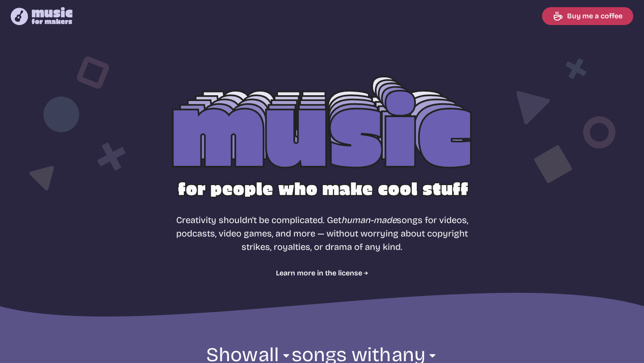  Describe the element at coordinates (369, 220) in the screenshot. I see `i: human-made` at that location.